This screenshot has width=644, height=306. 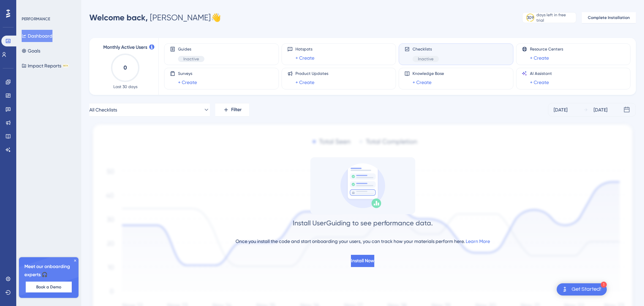 What do you see at coordinates (36, 19) in the screenshot?
I see `div: PERFORMANCE` at bounding box center [36, 19].